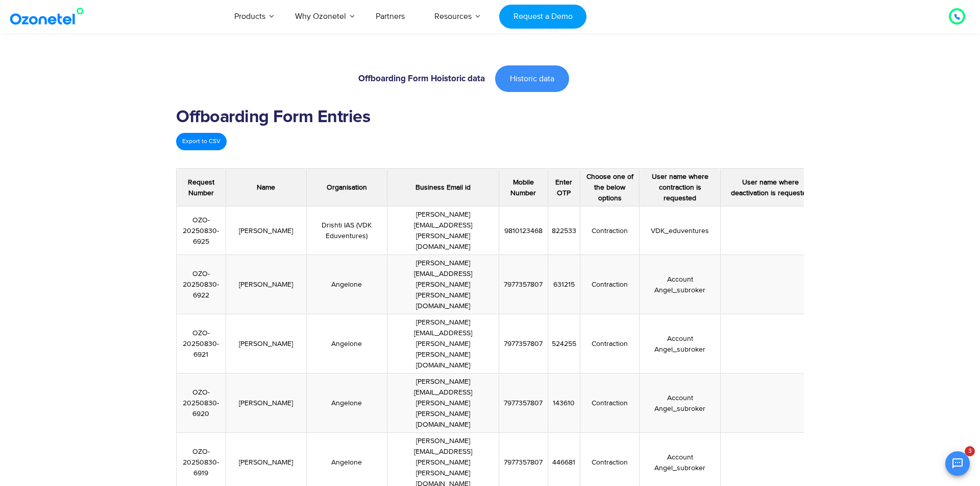 The image size is (980, 486). I want to click on td: OZO-20250830-6921, so click(202, 344).